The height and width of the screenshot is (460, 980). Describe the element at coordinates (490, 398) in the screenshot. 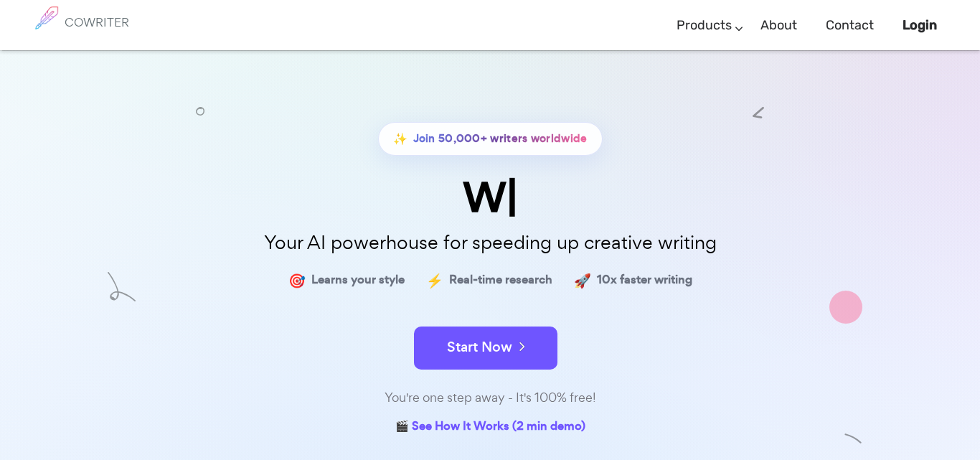

I see `div: You're one step away - It's 100% free!` at that location.